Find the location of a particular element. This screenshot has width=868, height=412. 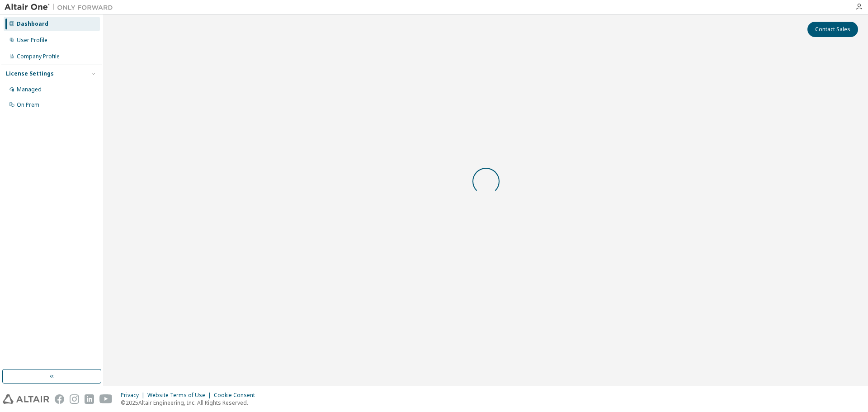

img: Altair One is located at coordinates (61, 7).